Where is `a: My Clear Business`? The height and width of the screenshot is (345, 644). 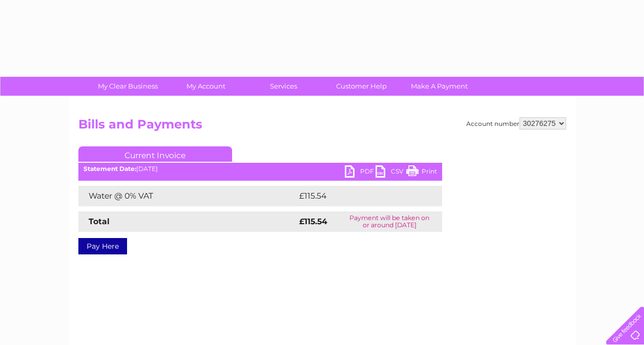 a: My Clear Business is located at coordinates (127, 86).